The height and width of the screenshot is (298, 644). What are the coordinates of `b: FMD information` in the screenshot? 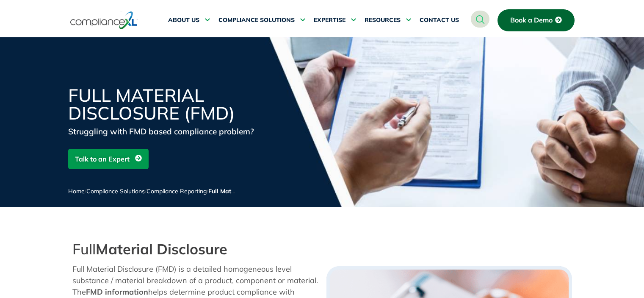 It's located at (117, 292).